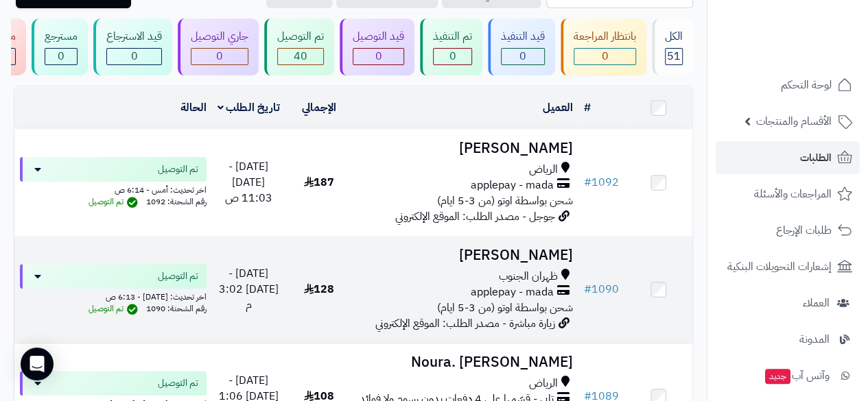 This screenshot has width=868, height=401. I want to click on a: الكل51, so click(672, 47).